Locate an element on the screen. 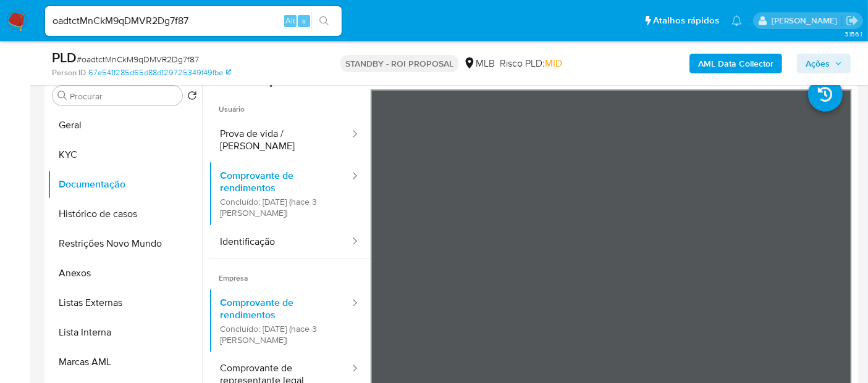 This screenshot has height=383, width=868. span: s is located at coordinates (304, 21).